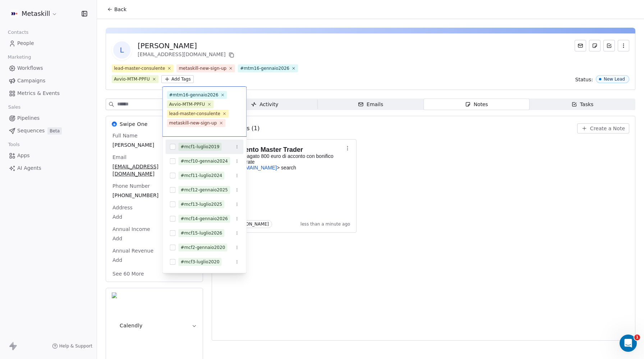  What do you see at coordinates (195, 114) in the screenshot?
I see `div: lead-master-consulente` at bounding box center [195, 114].